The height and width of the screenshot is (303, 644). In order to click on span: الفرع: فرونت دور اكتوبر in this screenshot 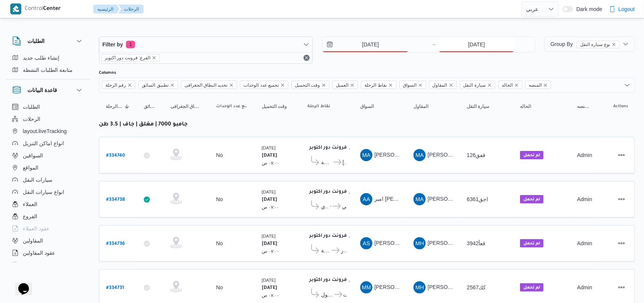, I will do `click(127, 58)`.